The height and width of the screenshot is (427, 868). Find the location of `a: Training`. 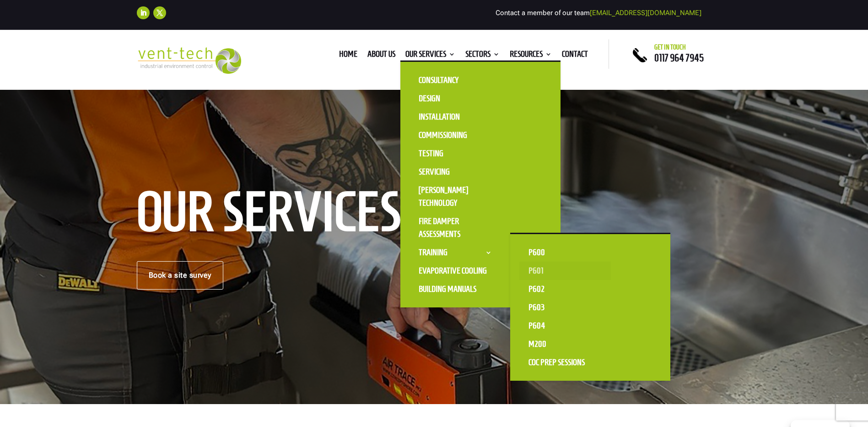

a: Training is located at coordinates (455, 252).